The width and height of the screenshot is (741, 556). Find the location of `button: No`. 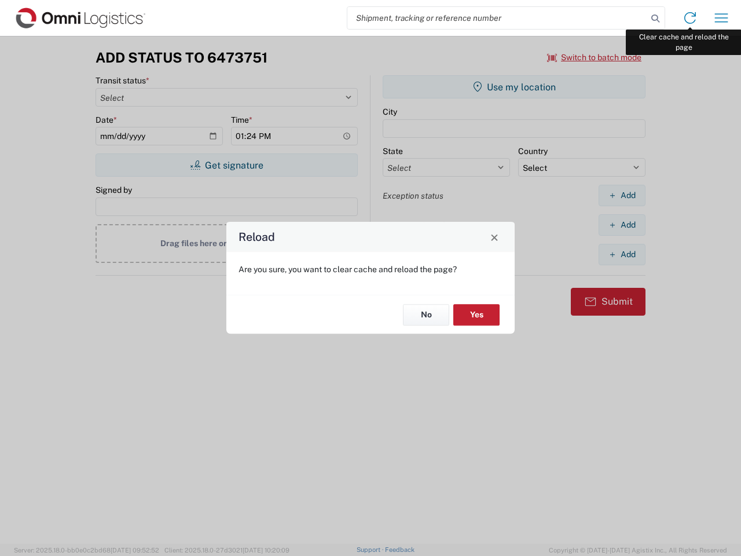

button: No is located at coordinates (426, 314).